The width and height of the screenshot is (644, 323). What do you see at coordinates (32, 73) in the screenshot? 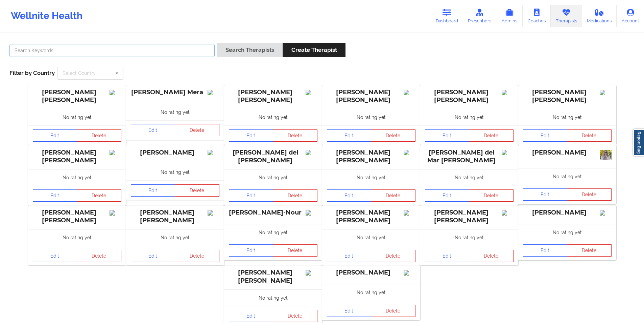
I see `span: Filter by Country` at bounding box center [32, 73].